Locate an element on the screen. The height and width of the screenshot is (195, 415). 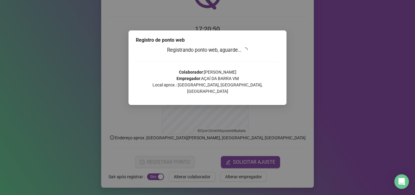
span: loading is located at coordinates (245, 50).